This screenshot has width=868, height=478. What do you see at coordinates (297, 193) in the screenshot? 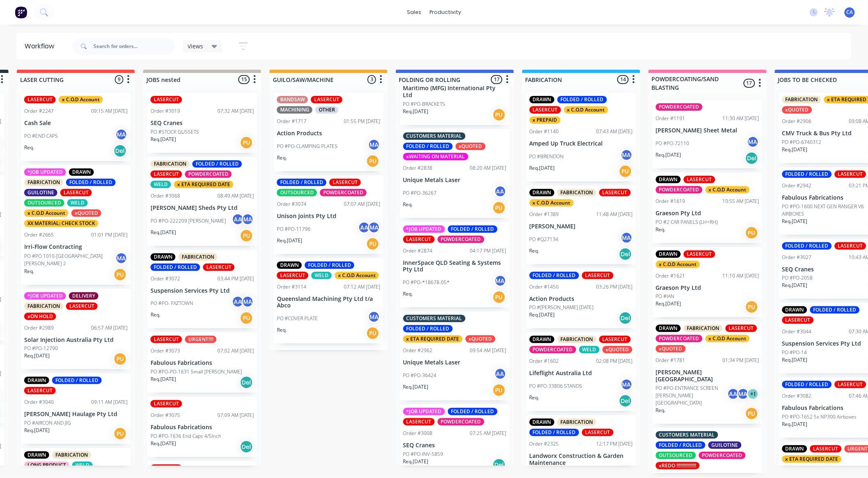
I see `div: OUTSOURCED` at bounding box center [297, 193].